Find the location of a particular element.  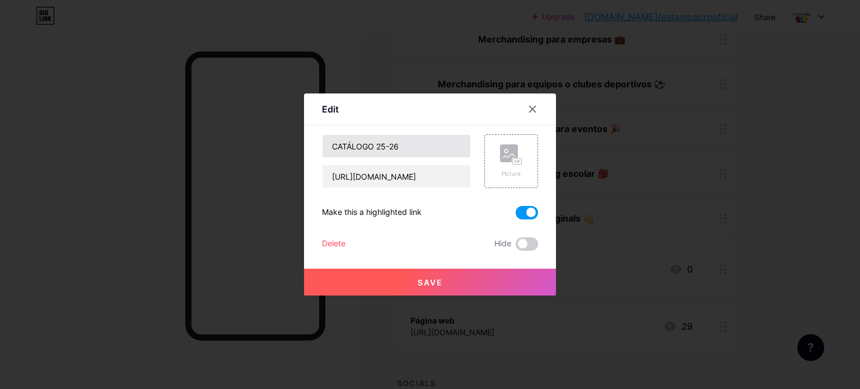

input: URL is located at coordinates (396, 176).